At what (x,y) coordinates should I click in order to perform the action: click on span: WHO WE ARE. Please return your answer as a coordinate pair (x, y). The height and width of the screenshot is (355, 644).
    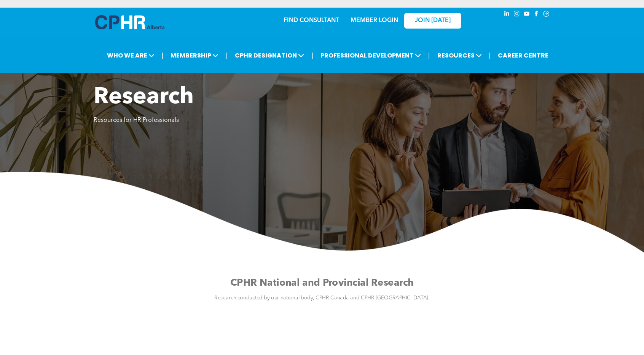
    Looking at the image, I should click on (131, 55).